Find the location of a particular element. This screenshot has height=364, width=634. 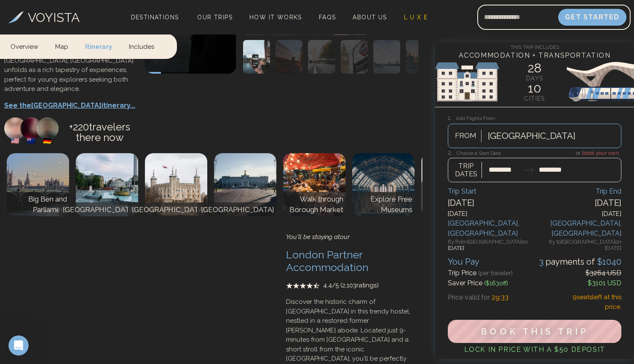

p: Walk through Borough Market is located at coordinates (314, 205).